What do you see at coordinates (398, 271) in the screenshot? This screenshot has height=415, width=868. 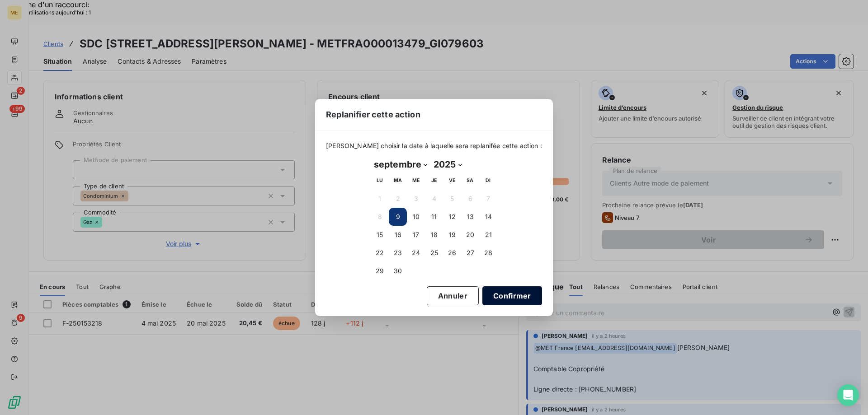 I see `button: 30` at bounding box center [398, 271].